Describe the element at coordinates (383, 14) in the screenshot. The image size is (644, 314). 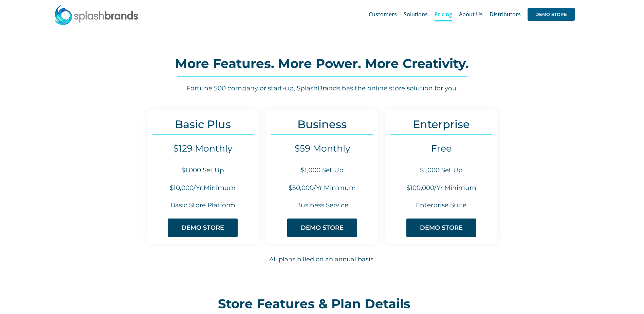
I see `a: Customers` at that location.